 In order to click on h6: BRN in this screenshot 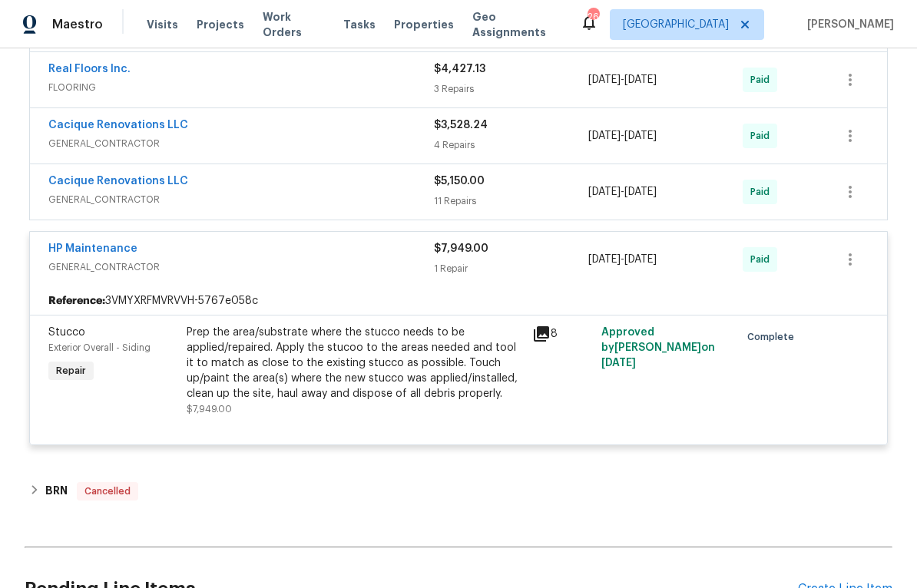, I will do `click(56, 491)`.